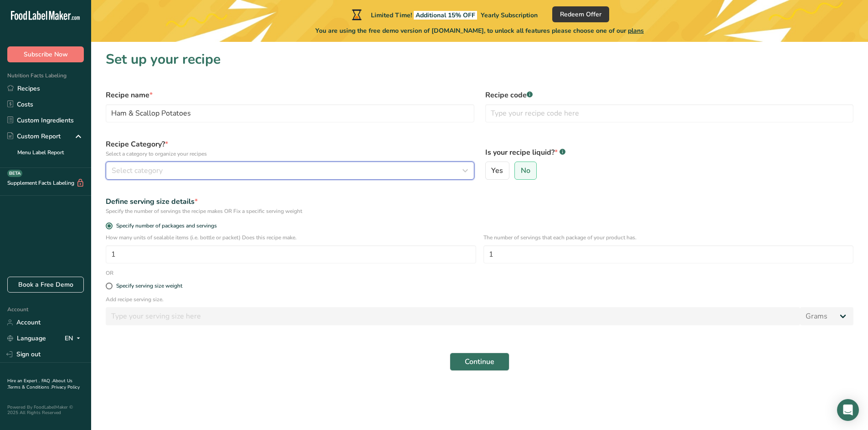  I want to click on input: Type your serving size here, so click(452, 316).